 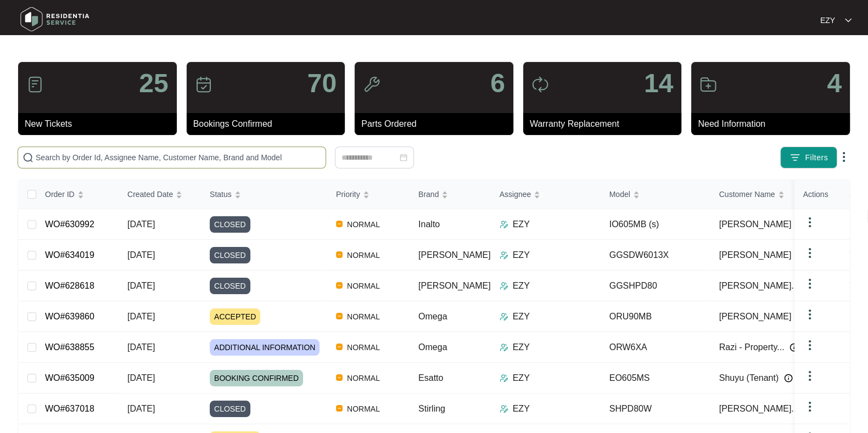 I want to click on input: Search by Order Id, Assignee Name, Customer Name, Brand and Model, so click(x=178, y=158).